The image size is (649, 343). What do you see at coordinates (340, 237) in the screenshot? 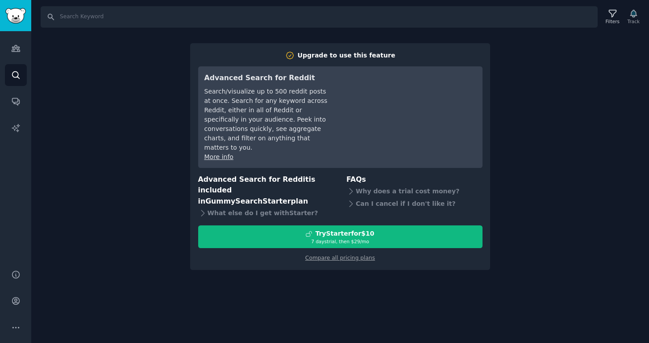
I see `button: TryStarterfor$107 daystrial, then $29/mo` at bounding box center [340, 237].